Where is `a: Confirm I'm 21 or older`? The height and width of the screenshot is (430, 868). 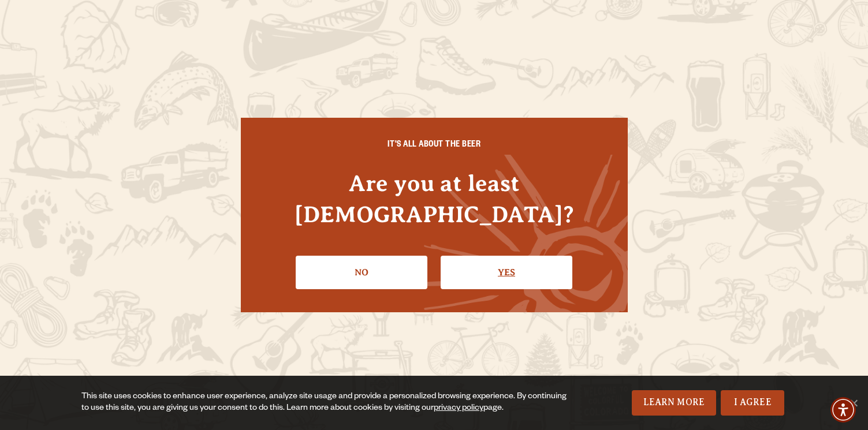 a: Confirm I'm 21 or older is located at coordinates (507, 272).